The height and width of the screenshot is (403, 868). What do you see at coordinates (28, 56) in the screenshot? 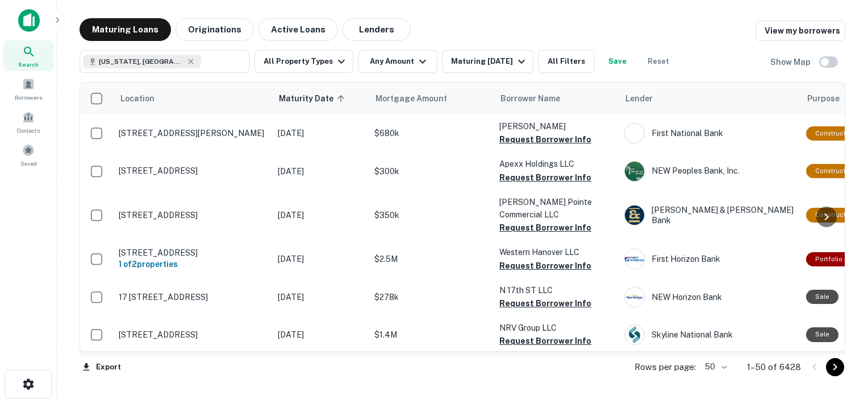
I see `a: Search` at bounding box center [28, 56].